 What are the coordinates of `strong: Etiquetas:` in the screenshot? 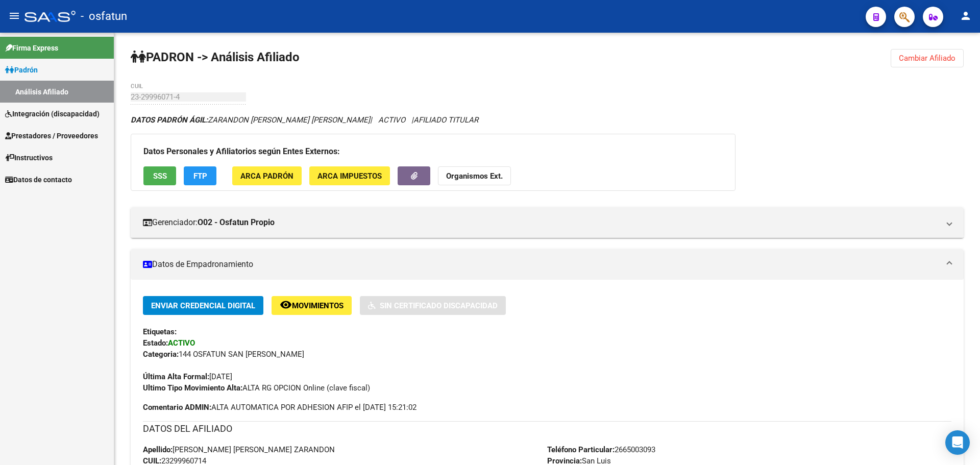 It's located at (160, 332).